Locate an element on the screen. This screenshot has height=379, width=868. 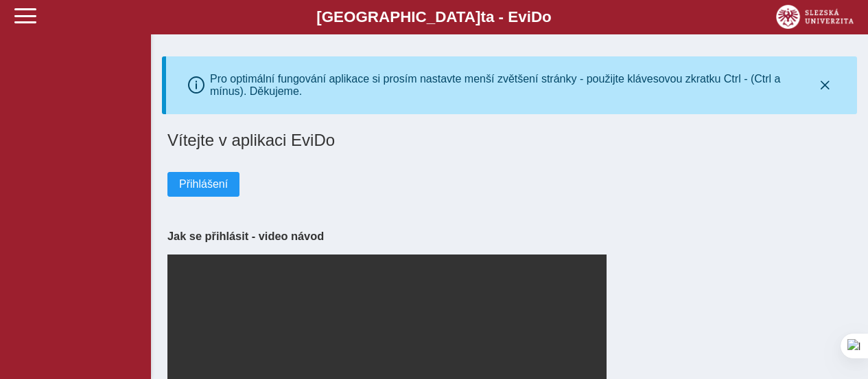
span: t is located at coordinates (482, 16).